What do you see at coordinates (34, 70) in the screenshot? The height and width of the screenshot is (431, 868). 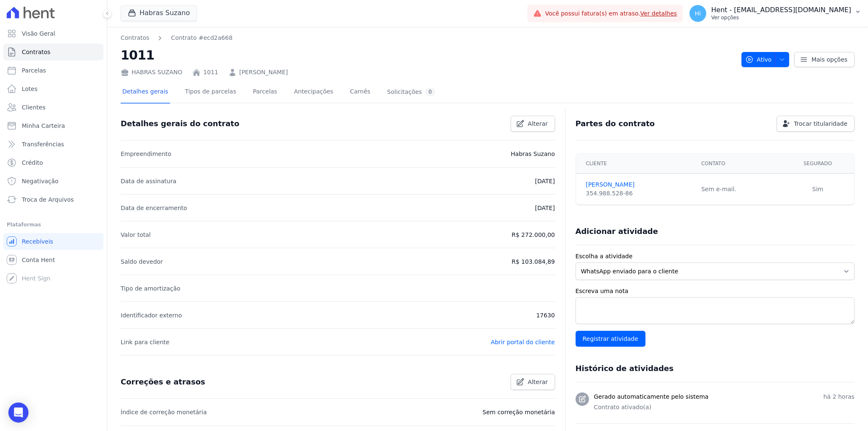 I see `span: Parcelas` at bounding box center [34, 70].